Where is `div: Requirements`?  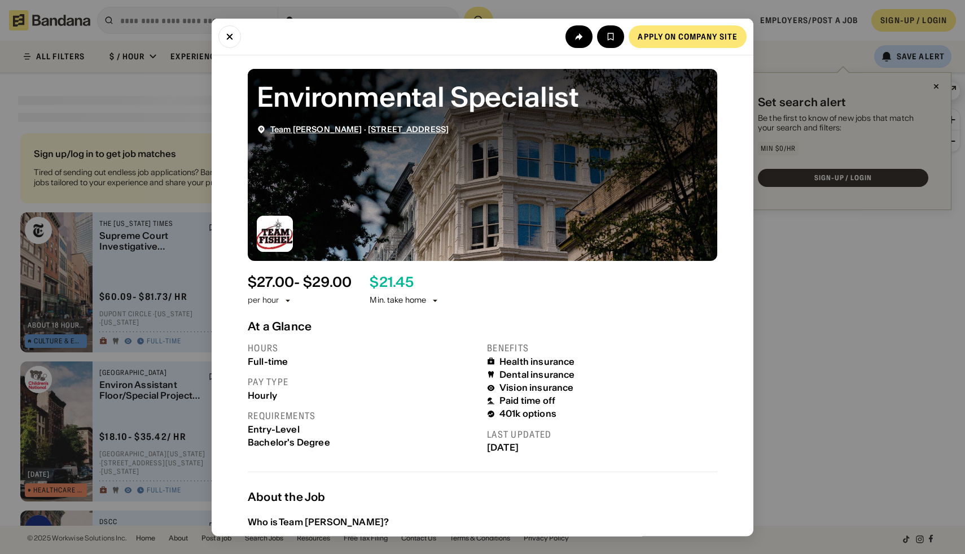
div: Requirements is located at coordinates (363, 415).